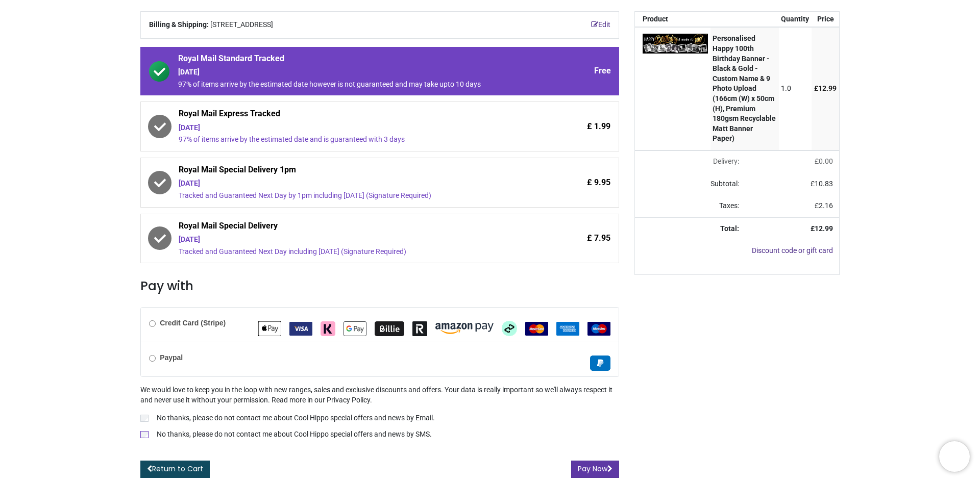  What do you see at coordinates (796, 19) in the screenshot?
I see `th: Quantity` at bounding box center [796, 19].